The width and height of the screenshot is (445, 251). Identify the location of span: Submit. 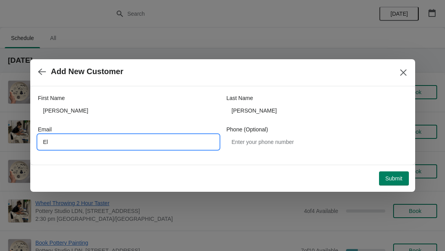
(394, 179).